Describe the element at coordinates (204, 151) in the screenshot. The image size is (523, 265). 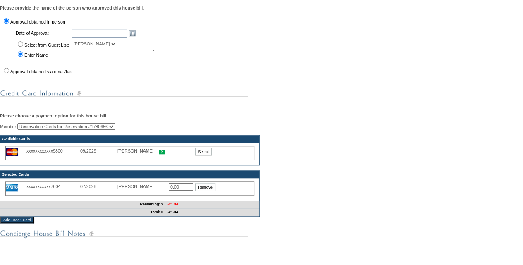
I see `input: Select` at that location.